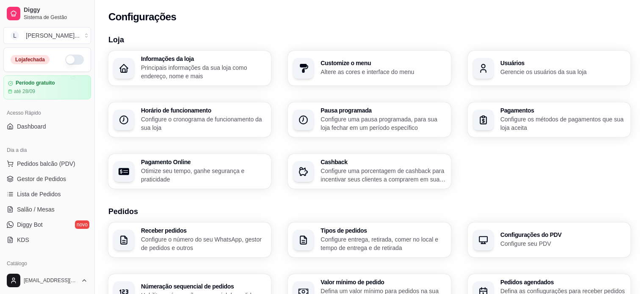  I want to click on h3: Pagamento Online, so click(203, 162).